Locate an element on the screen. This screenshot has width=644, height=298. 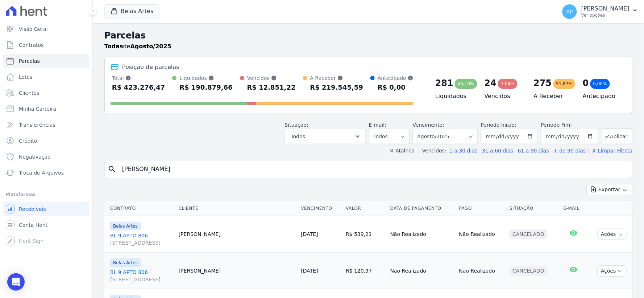
h4: Vencidos is located at coordinates (503, 96).